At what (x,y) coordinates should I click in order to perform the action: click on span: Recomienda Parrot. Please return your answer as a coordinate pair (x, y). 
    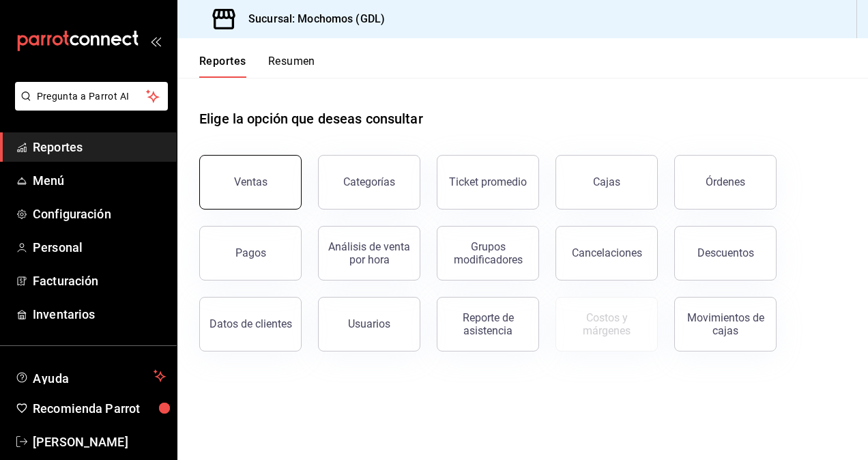
    Looking at the image, I should click on (99, 408).